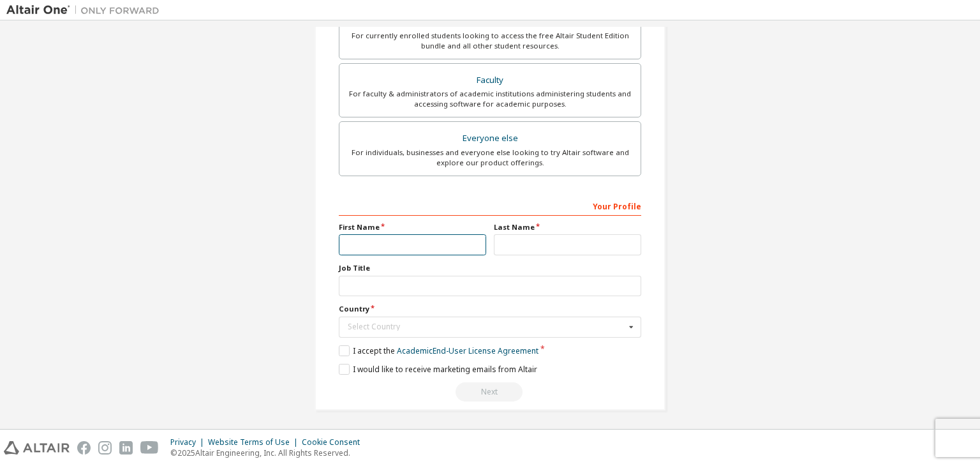  Describe the element at coordinates (268, 452) in the screenshot. I see `p: © 2025 Altair Engineering, Inc. All Rights Reserved.` at that location.